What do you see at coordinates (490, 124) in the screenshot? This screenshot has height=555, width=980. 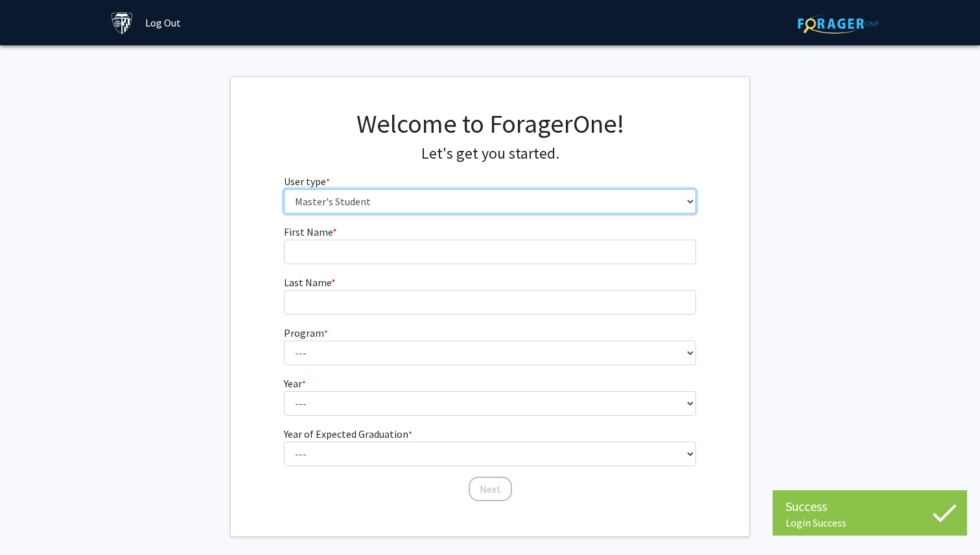 I see `h1: Welcome to ForagerOne!` at bounding box center [490, 124].